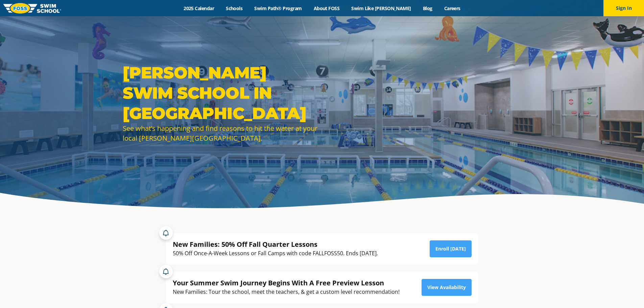  I want to click on a: Schools, so click(234, 8).